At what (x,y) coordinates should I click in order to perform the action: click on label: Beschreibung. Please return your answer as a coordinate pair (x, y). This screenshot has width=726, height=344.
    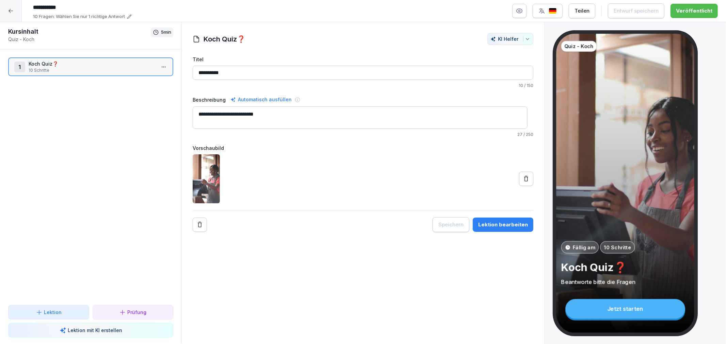
    Looking at the image, I should click on (209, 100).